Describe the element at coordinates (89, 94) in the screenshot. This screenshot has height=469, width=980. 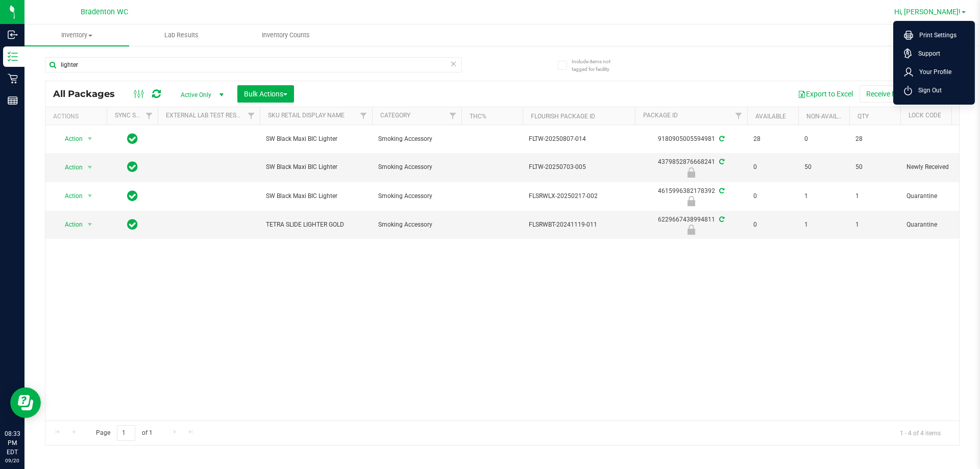
I see `span: All Packages` at that location.